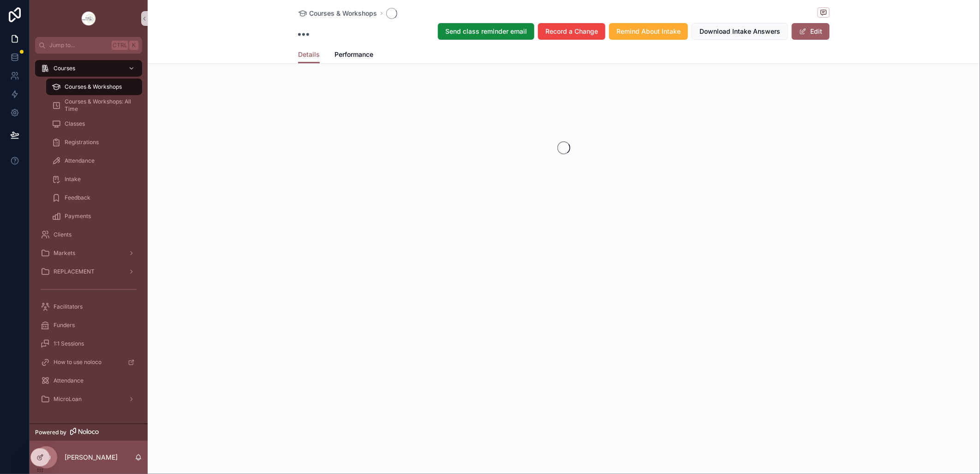 The height and width of the screenshot is (474, 980). I want to click on span: K, so click(134, 45).